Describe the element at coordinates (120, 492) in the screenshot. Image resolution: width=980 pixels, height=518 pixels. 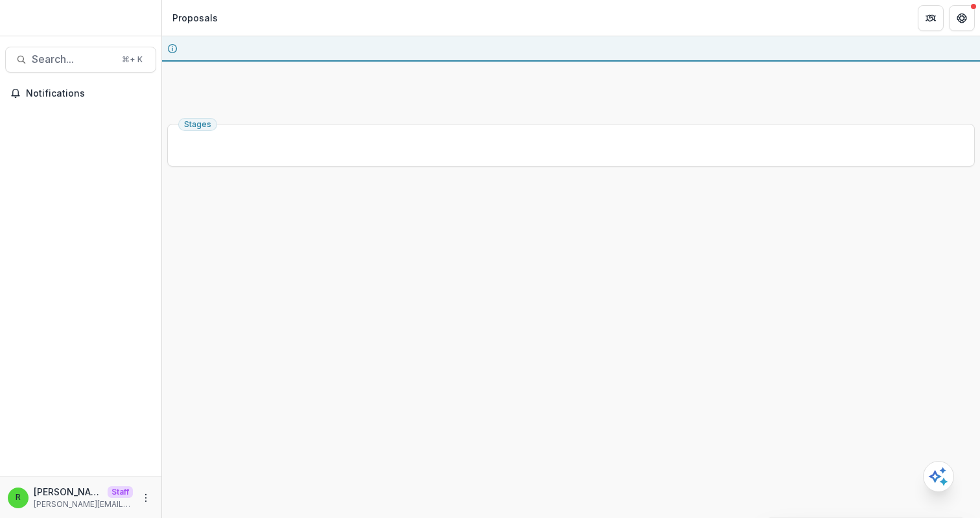
I see `p: Staff` at that location.